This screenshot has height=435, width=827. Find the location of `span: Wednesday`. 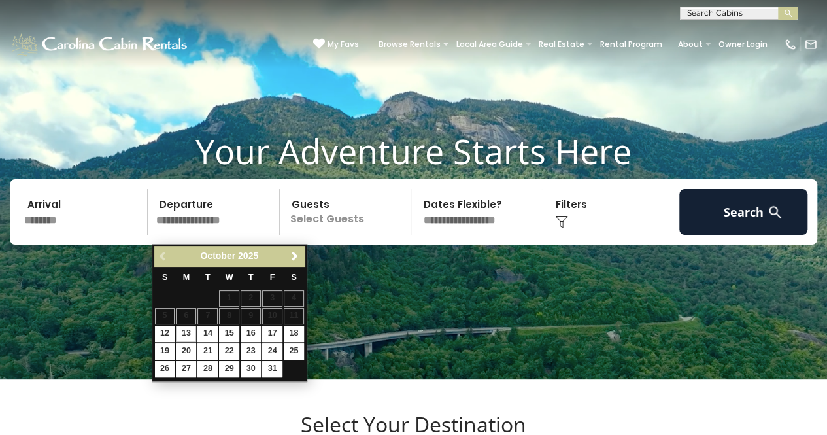

span: Wednesday is located at coordinates (229, 277).